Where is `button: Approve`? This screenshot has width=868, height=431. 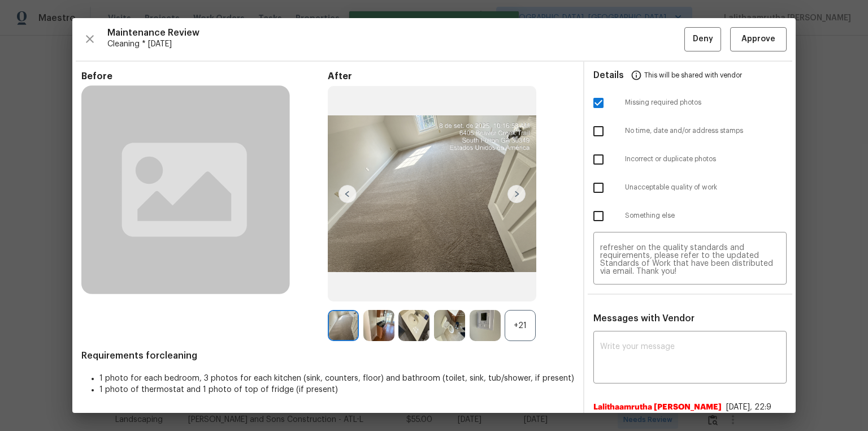 button: Approve is located at coordinates (758, 39).